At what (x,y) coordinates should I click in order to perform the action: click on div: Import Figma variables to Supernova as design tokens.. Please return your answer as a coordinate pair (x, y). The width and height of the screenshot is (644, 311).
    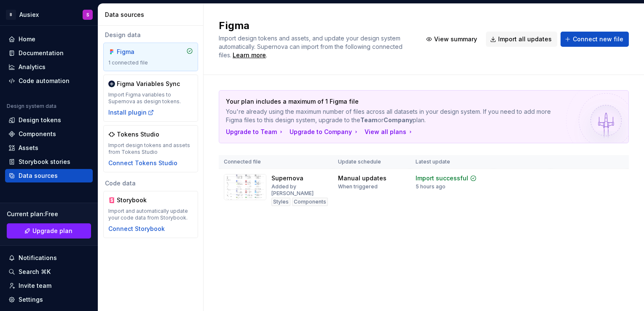
    Looking at the image, I should click on (150, 98).